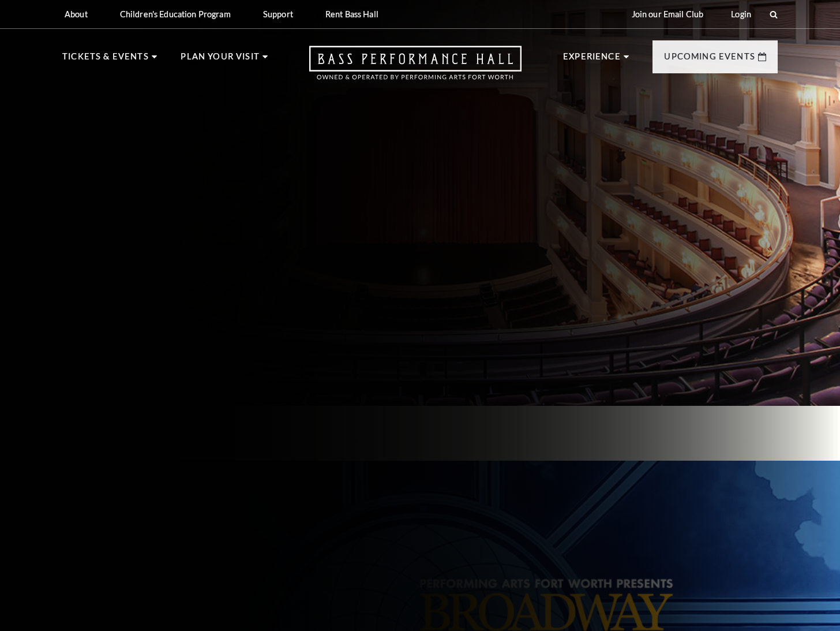  I want to click on p: Plan Your Visit, so click(220, 60).